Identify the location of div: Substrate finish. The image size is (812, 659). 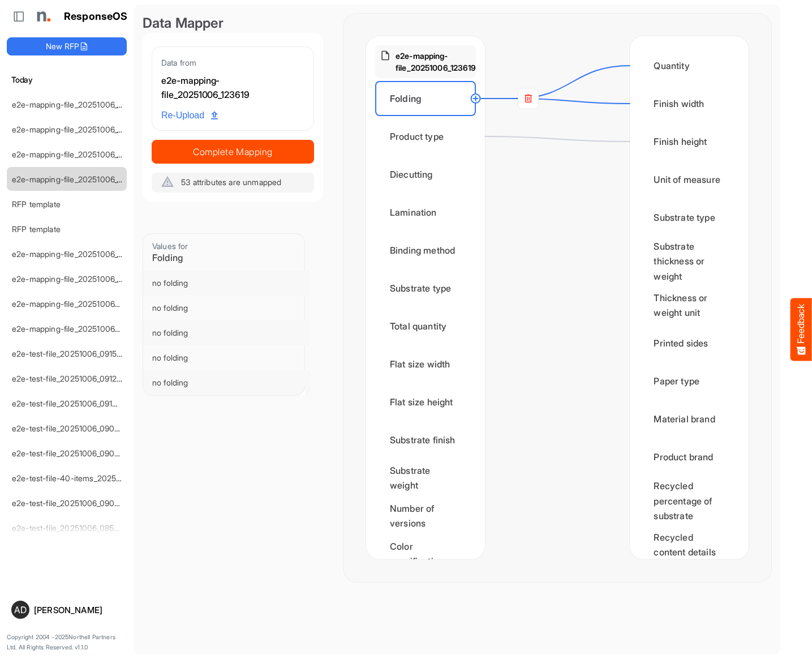
(425, 440).